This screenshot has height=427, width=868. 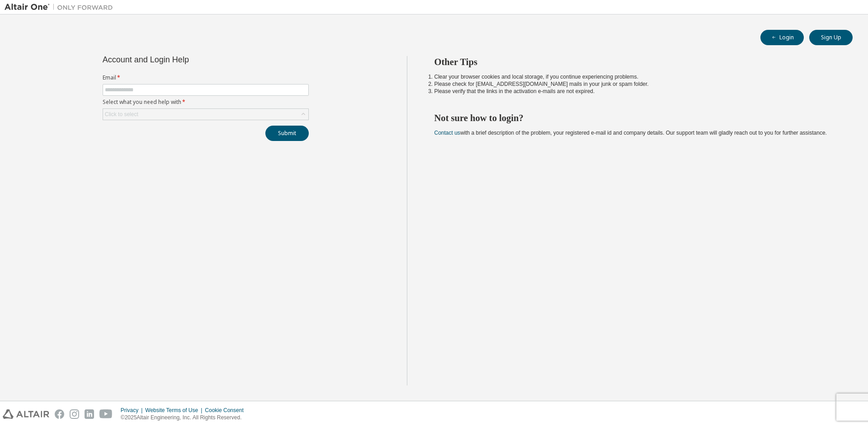 I want to click on img: Altair One, so click(x=61, y=8).